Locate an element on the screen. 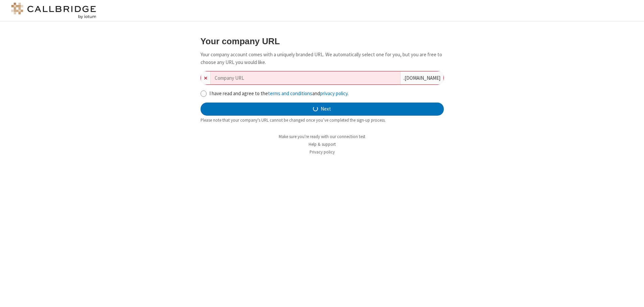 The height and width of the screenshot is (307, 644). span: Next is located at coordinates (326, 109).